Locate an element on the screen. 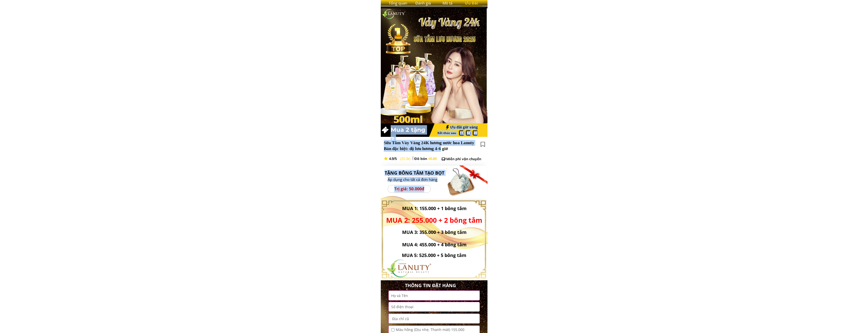 This screenshot has height=333, width=868. h3: MUA 3: 355.000 + 3 bông tắm is located at coordinates (434, 232).